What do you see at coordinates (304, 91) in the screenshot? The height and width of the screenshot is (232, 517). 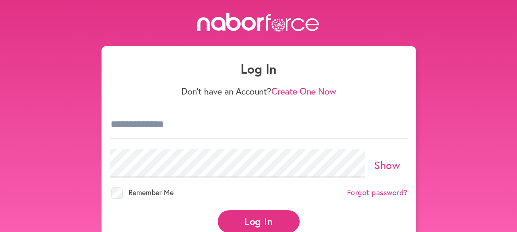 I see `a: Create One Now` at bounding box center [304, 91].